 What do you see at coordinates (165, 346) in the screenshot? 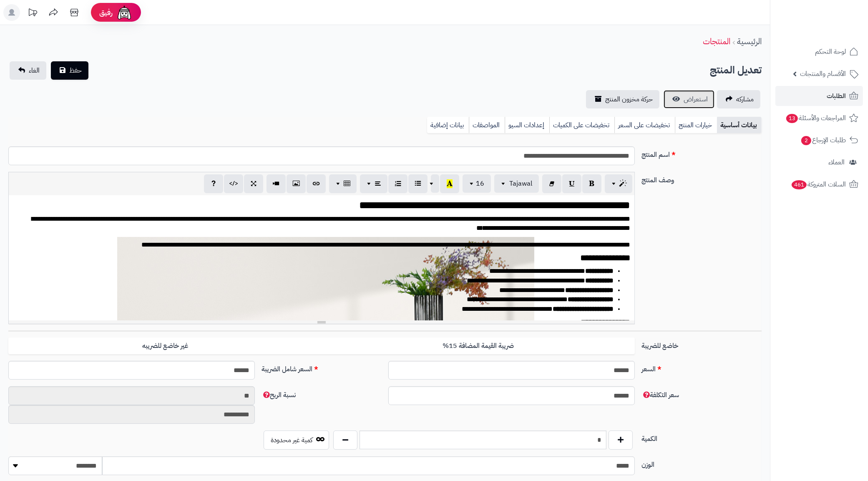
I see `label: غير خاضع للضريبه` at bounding box center [165, 346].